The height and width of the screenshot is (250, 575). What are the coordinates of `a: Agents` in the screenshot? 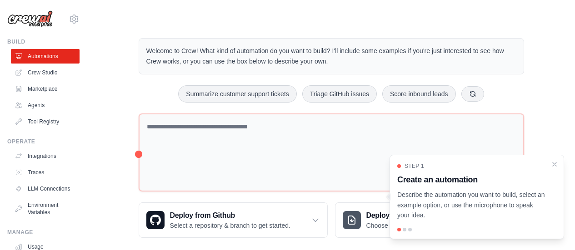 It's located at (45, 105).